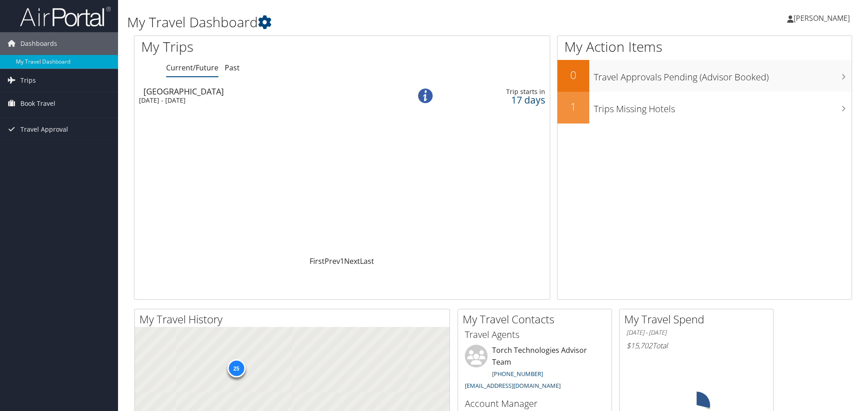 Image resolution: width=868 pixels, height=411 pixels. Describe the element at coordinates (723, 75) in the screenshot. I see `h3: Travel Approvals Pending (Advisor Booked)` at that location.